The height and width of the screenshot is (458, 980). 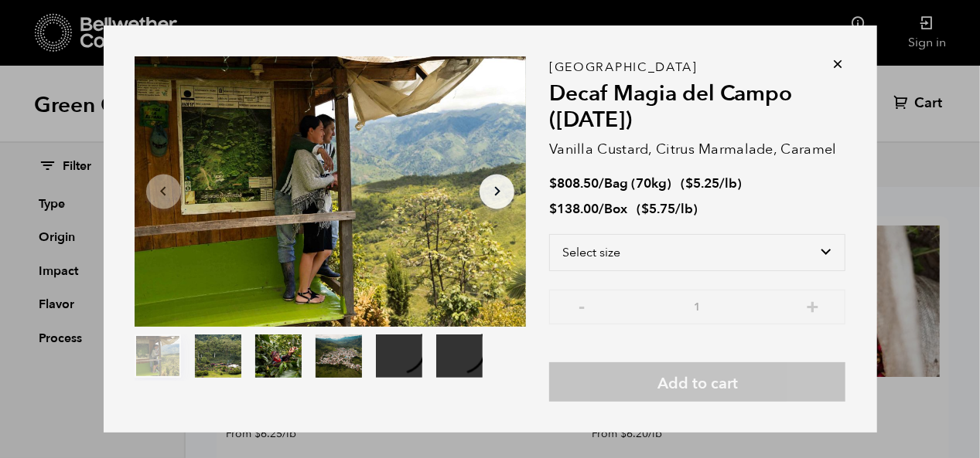 What do you see at coordinates (697, 149) in the screenshot?
I see `p: Vanilla Custard, Citrus Marmalade, Caramel` at bounding box center [697, 149].